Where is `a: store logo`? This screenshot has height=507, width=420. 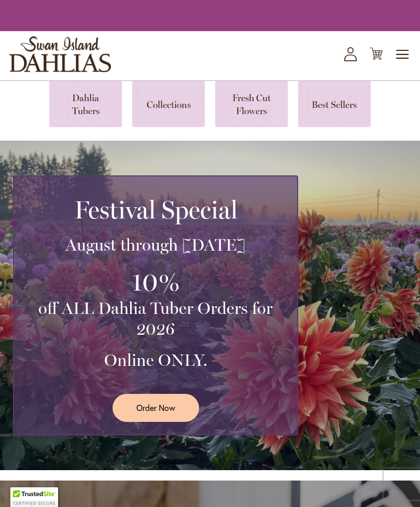 a: store logo is located at coordinates (60, 54).